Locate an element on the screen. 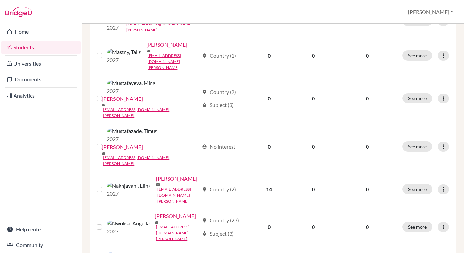 This screenshot has height=253, width=464. img: Bridge-U is located at coordinates (18, 12).